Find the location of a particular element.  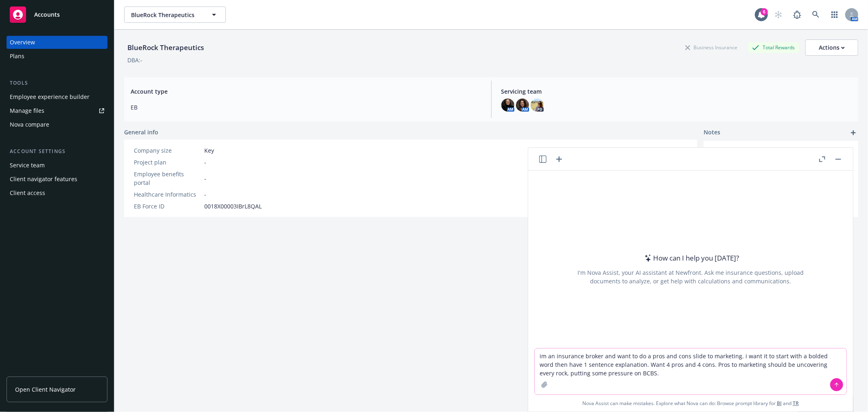

div: Business Insurance is located at coordinates (712, 48).